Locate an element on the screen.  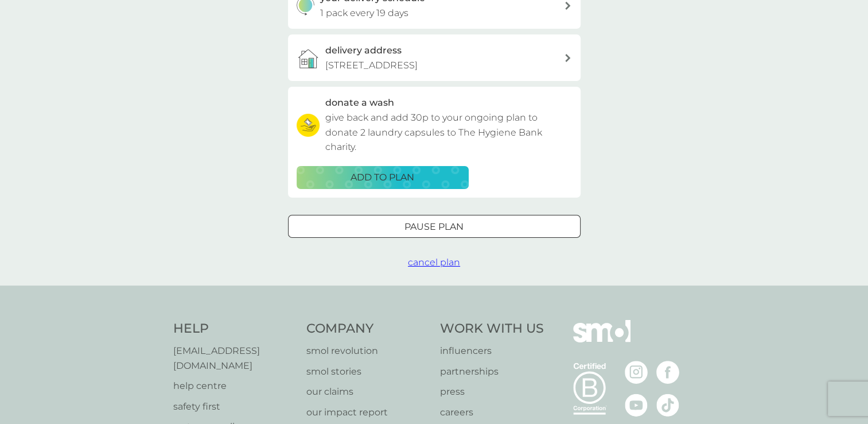
h4: Help is located at coordinates (234, 328).